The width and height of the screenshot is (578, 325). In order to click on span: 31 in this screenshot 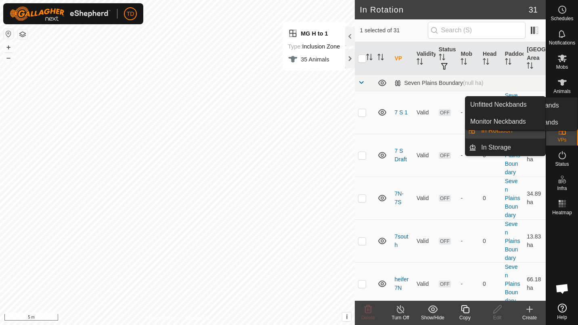, I will do `click(533, 10)`.